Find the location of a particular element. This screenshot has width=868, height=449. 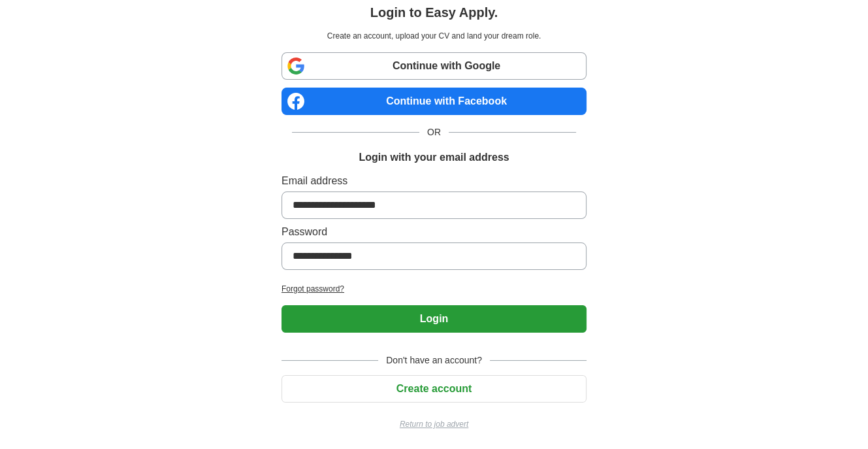

a: Create account is located at coordinates (434, 388).